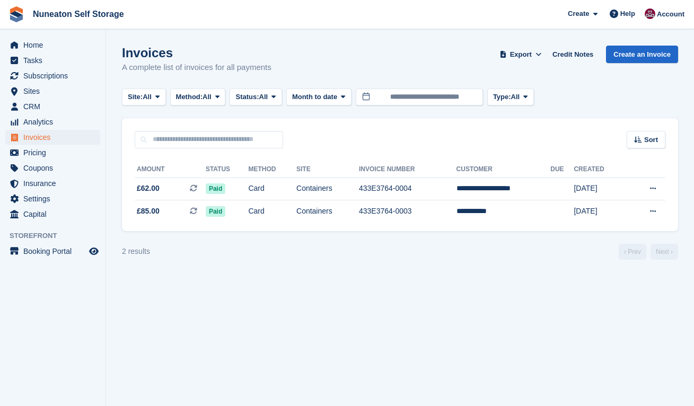  What do you see at coordinates (16, 14) in the screenshot?
I see `img: stora-icon-8386f47178a22dfd0bd8f6a31ec36ba5ce8667c1dd55bd0f319d3a0aa187defe.svg` at bounding box center [16, 14].